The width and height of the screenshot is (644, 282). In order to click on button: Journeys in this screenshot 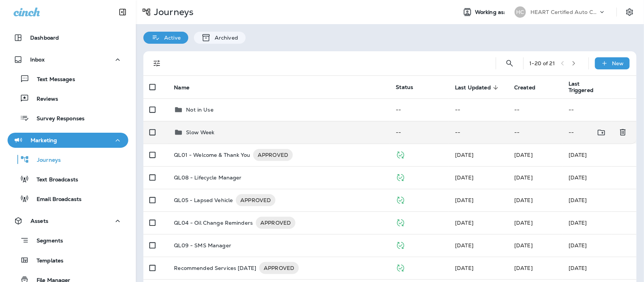, I will do `click(68, 159)`.